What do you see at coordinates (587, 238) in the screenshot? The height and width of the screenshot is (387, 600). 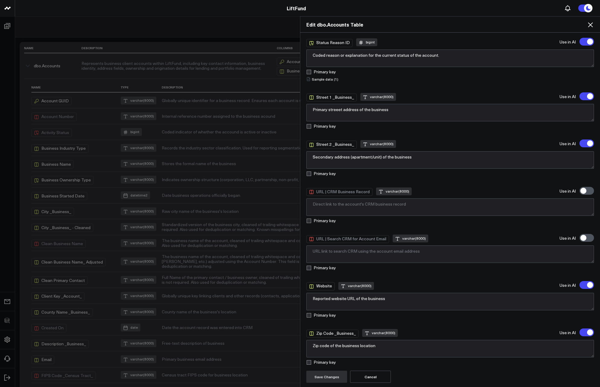 I see `label: 'URL | Search CRM for Account Email' will be included in AI searches` at bounding box center [587, 238].